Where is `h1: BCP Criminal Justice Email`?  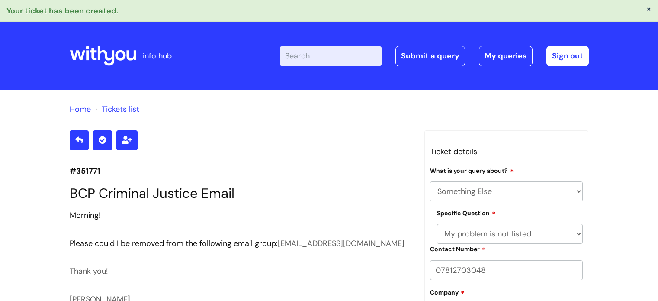
h1: BCP Criminal Justice Email is located at coordinates (240, 193).